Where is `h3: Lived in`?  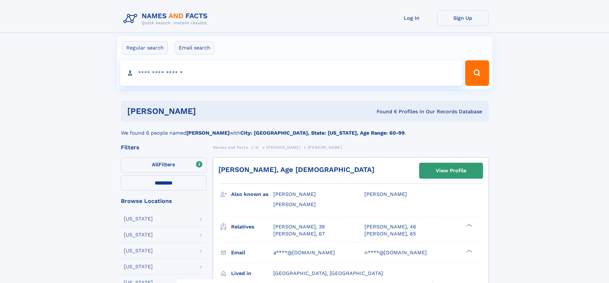 h3: Lived in is located at coordinates (252, 274).